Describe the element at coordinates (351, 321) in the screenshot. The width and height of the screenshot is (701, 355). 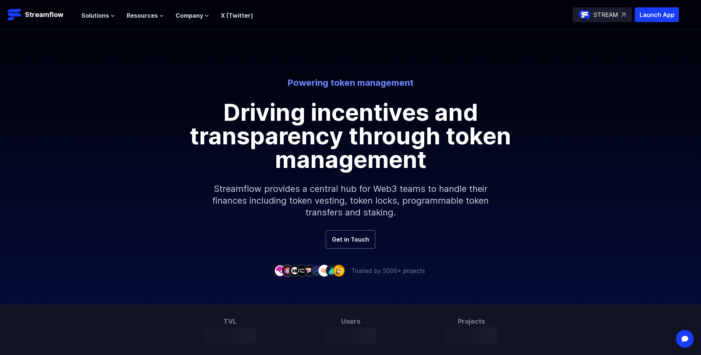
I see `h3: Users` at that location.